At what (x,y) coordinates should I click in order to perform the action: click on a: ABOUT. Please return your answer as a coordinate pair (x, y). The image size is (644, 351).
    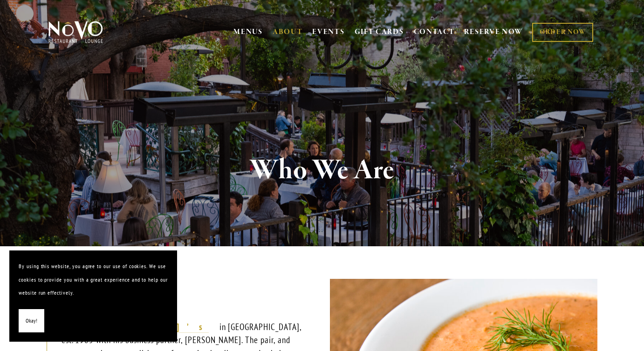
    Looking at the image, I should click on (287, 32).